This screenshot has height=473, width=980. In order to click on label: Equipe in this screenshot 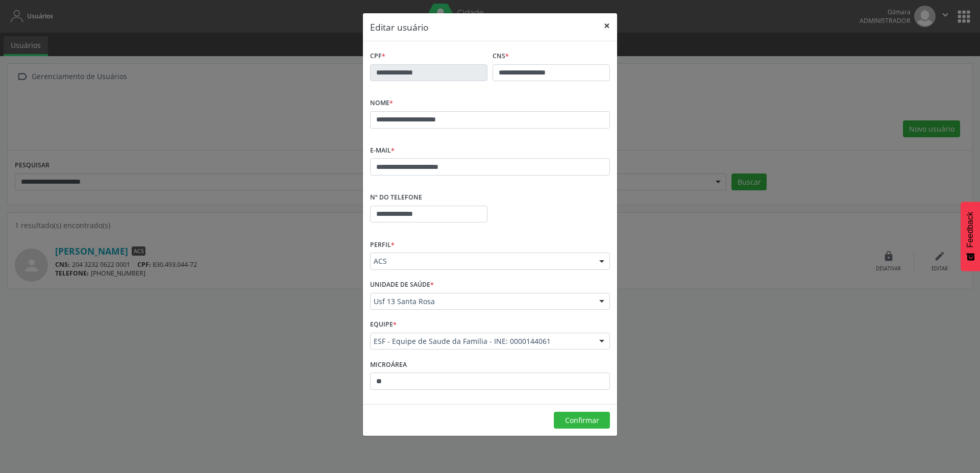, I will do `click(383, 324)`.